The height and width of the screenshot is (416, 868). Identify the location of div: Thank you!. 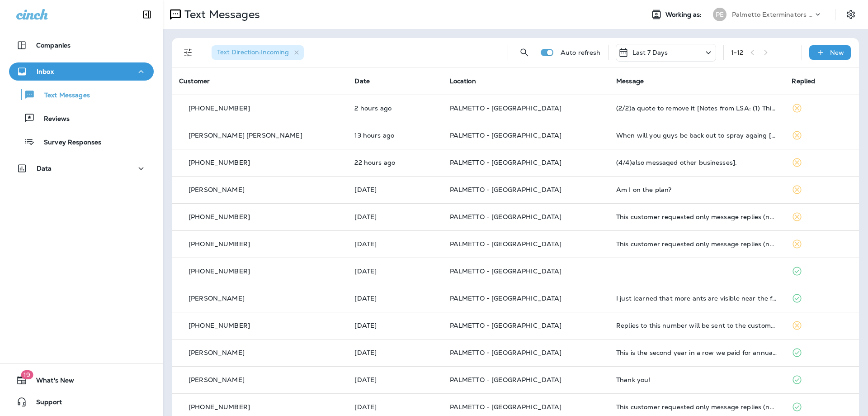
(697, 379).